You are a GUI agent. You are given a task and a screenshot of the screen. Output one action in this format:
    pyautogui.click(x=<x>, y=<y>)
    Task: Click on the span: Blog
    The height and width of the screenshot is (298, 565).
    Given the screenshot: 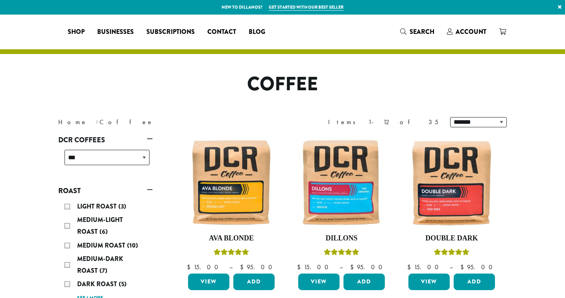 What is the action you would take?
    pyautogui.click(x=257, y=32)
    